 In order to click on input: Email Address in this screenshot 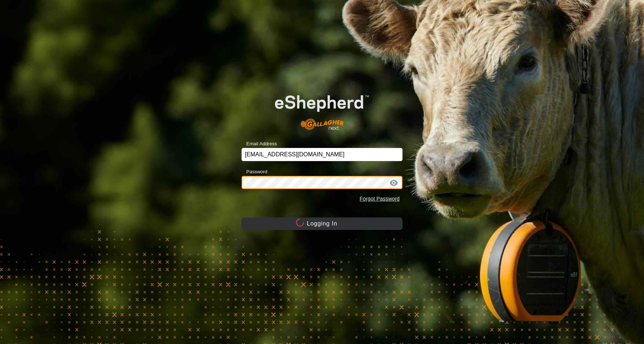, I will do `click(322, 154)`.